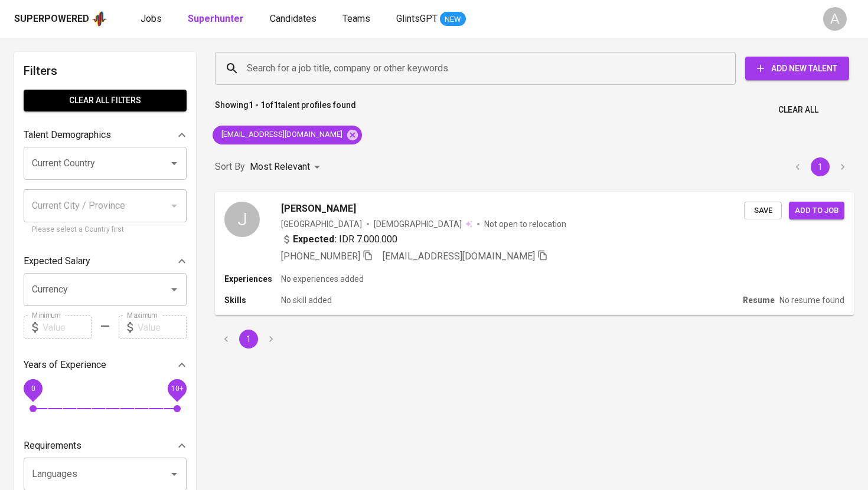 The image size is (868, 490). I want to click on p: Resume, so click(759, 300).